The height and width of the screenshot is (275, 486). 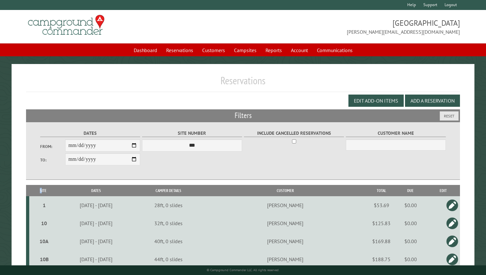 What do you see at coordinates (96, 190) in the screenshot?
I see `th: Dates` at bounding box center [96, 190].